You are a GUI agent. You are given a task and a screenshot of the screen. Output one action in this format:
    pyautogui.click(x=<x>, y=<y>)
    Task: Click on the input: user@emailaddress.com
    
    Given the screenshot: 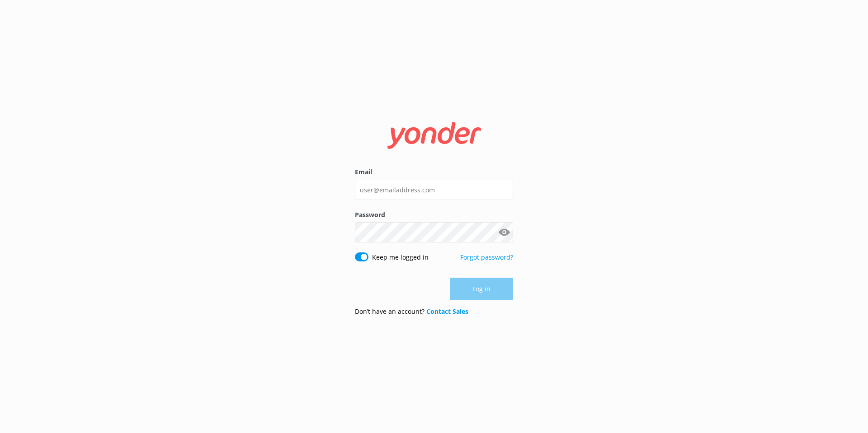 What is the action you would take?
    pyautogui.click(x=434, y=190)
    